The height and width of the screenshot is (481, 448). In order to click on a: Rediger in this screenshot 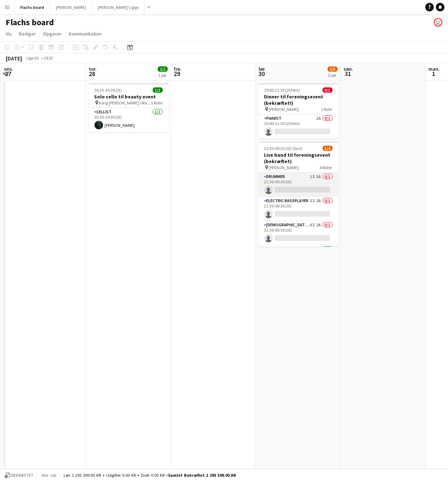, I will do `click(27, 33)`.